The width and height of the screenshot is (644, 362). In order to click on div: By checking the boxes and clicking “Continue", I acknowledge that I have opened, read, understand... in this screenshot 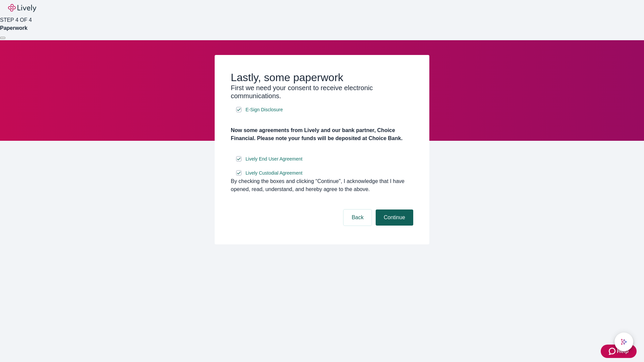, I will do `click(322, 185)`.